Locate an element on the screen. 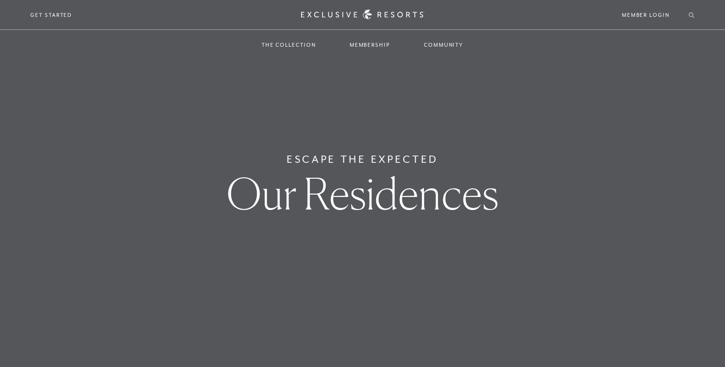 The height and width of the screenshot is (367, 725). h1: Our Residences is located at coordinates (362, 194).